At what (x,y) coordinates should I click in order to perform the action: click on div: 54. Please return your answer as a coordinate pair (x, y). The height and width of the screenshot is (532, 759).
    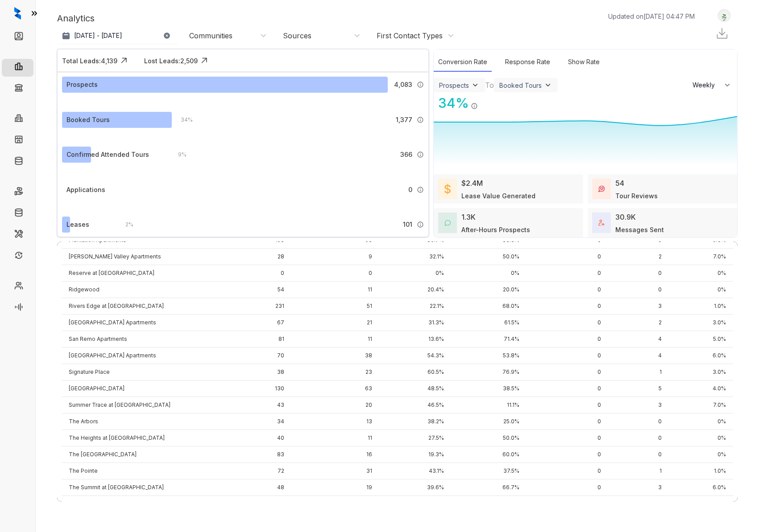
    Looking at the image, I should click on (620, 183).